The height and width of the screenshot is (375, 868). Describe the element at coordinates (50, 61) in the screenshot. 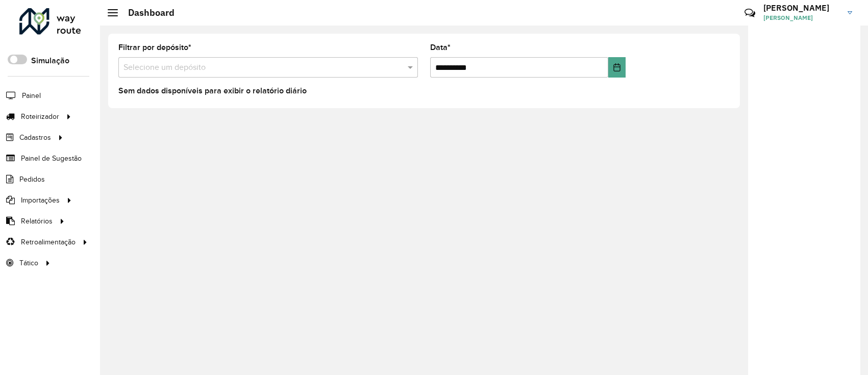

I see `label: Simulação` at that location.